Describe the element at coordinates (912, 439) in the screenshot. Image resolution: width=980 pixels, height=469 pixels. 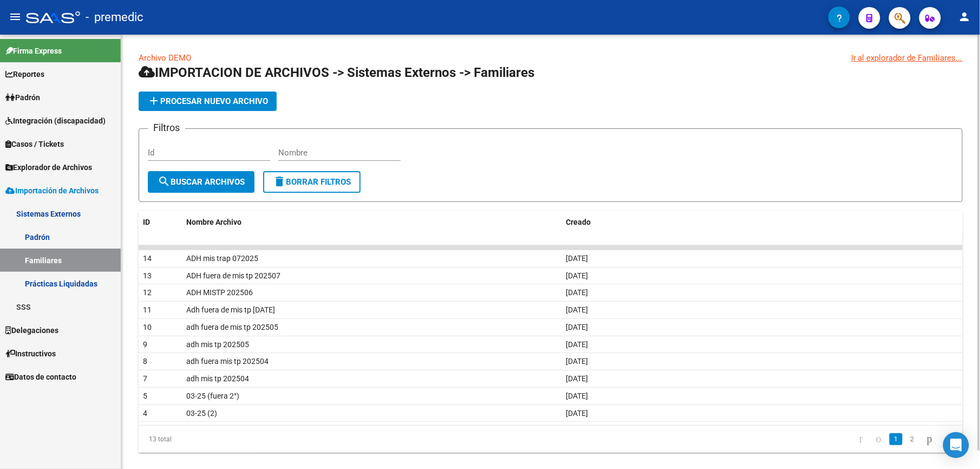
I see `li: page 2` at that location.